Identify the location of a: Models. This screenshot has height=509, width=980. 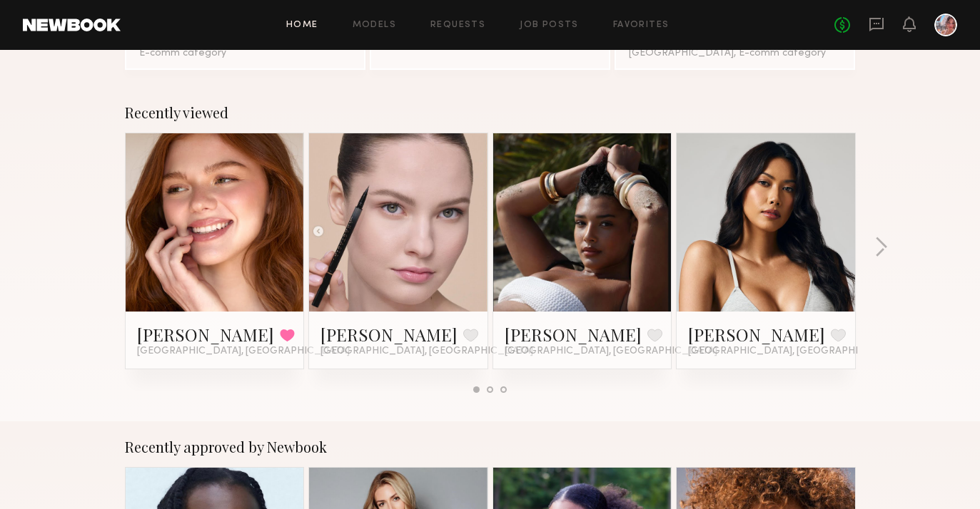
(374, 25).